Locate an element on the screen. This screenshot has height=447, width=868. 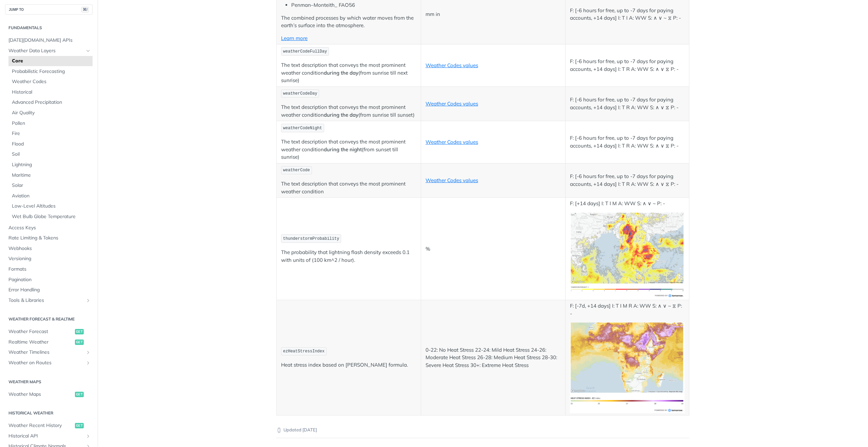
span: weatherCodeDay is located at coordinates (300, 94).